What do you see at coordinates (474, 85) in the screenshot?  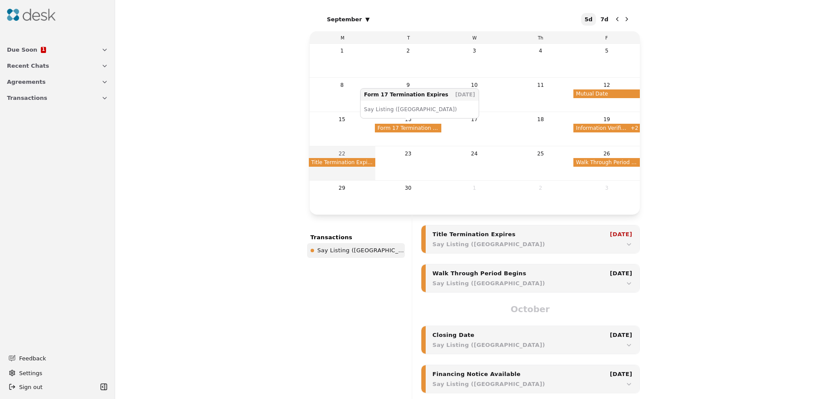 I see `div: 10` at bounding box center [474, 85].